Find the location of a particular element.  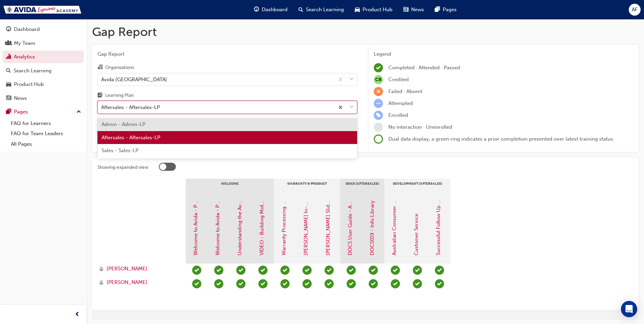

span: Completed · Attended · Passed is located at coordinates (424, 67).